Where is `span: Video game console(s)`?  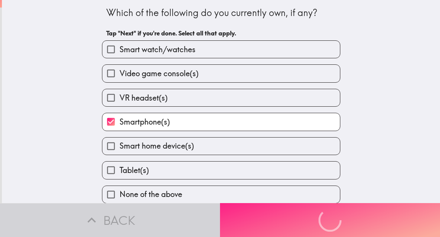
span: Video game console(s) is located at coordinates (159, 74).